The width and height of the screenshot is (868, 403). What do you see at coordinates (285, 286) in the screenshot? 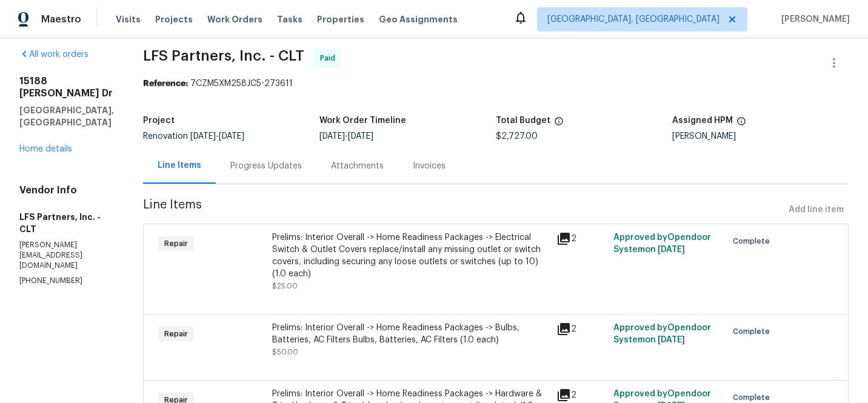
I see `span: $25.00` at bounding box center [285, 286].